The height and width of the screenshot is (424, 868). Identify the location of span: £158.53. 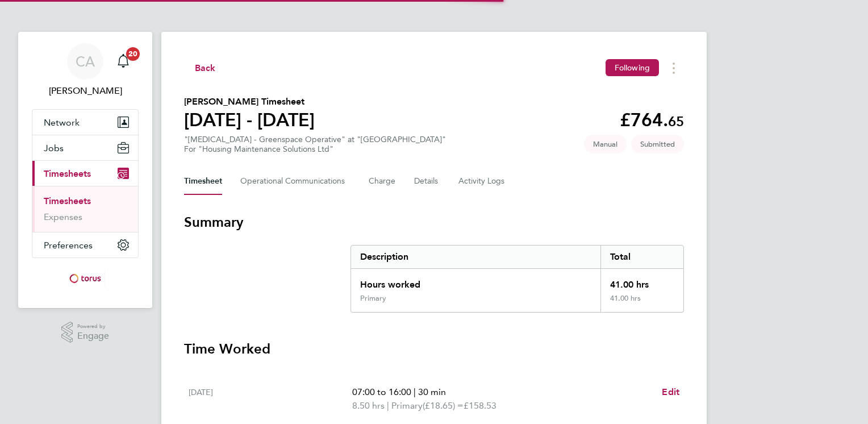
(480, 405).